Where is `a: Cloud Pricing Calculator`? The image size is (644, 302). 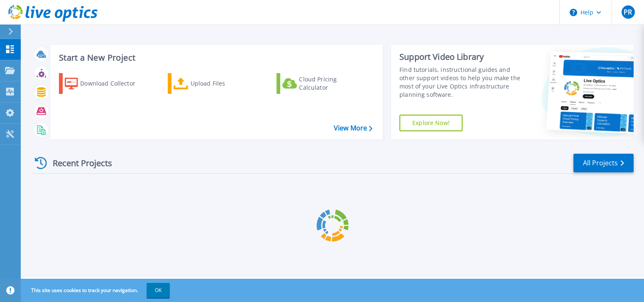
a: Cloud Pricing Calculator is located at coordinates (322, 83).